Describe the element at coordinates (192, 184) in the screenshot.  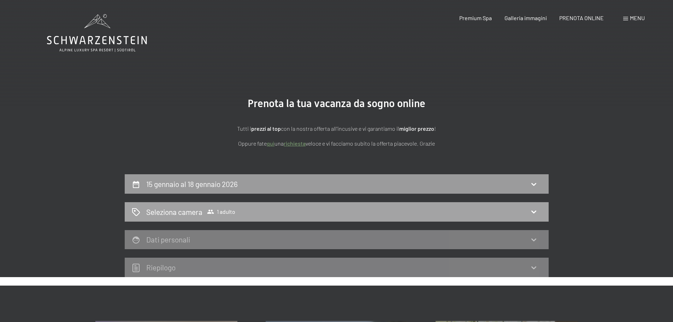
I see `h2: 15 gennaio al 18 gennaio 2026` at that location.